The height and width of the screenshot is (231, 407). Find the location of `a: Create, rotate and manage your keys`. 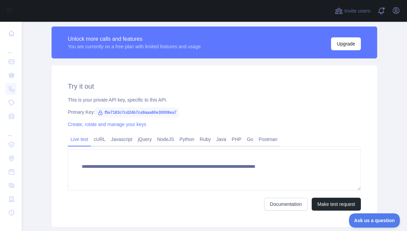

a: Create, rotate and manage your keys is located at coordinates (107, 124).